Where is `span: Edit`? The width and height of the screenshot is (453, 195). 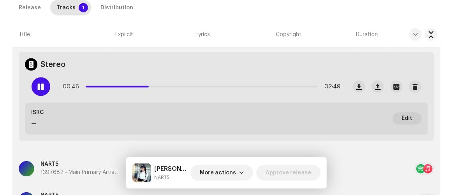 span: Edit is located at coordinates (407, 119).